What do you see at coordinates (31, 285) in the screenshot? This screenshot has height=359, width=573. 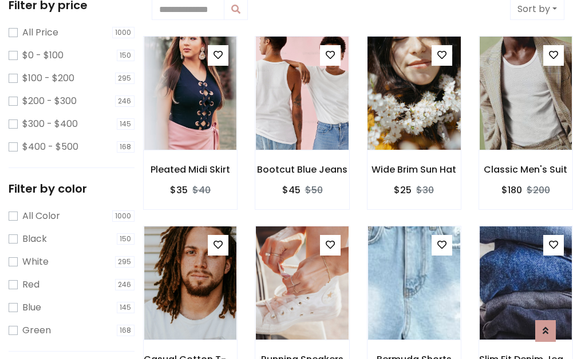 I see `label: Red` at bounding box center [31, 285].